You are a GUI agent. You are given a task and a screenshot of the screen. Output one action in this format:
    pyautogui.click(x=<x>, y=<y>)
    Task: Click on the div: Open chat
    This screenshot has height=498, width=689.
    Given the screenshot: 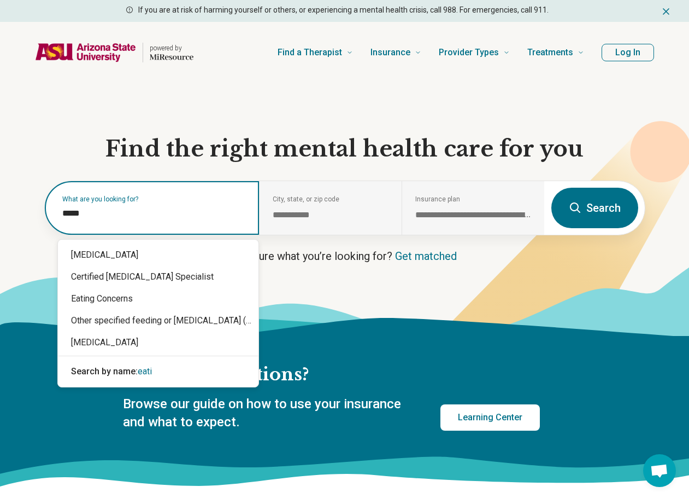 What is the action you would take?
    pyautogui.click(x=660, y=470)
    